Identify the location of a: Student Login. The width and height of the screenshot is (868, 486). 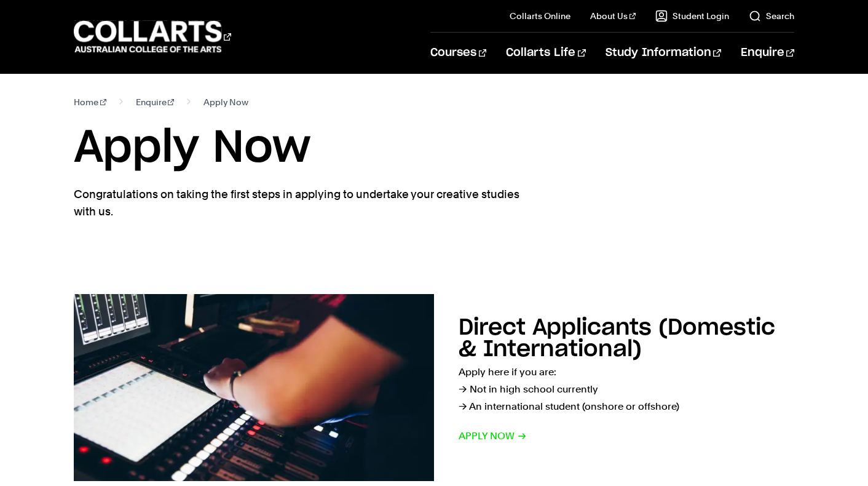
(692, 16).